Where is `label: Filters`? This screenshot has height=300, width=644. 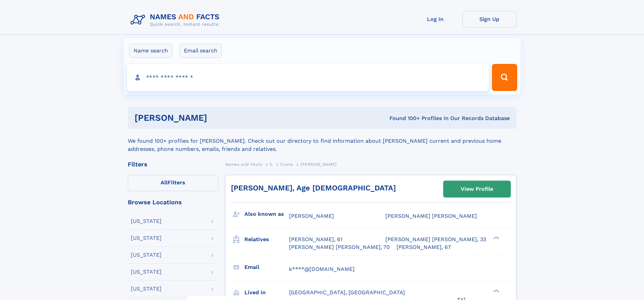 label: Filters is located at coordinates (173, 183).